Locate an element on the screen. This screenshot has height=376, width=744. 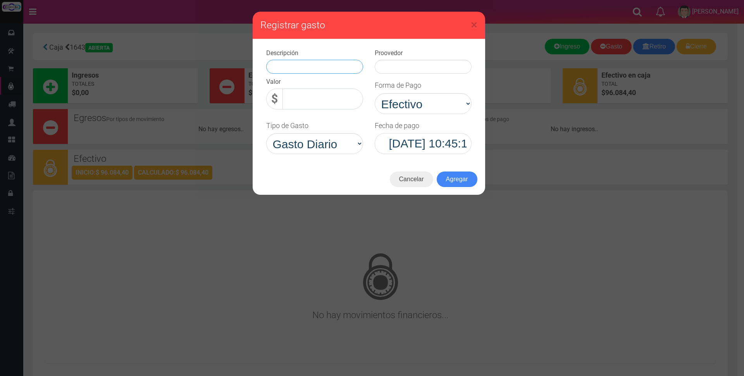
label: Descripción is located at coordinates (282, 53).